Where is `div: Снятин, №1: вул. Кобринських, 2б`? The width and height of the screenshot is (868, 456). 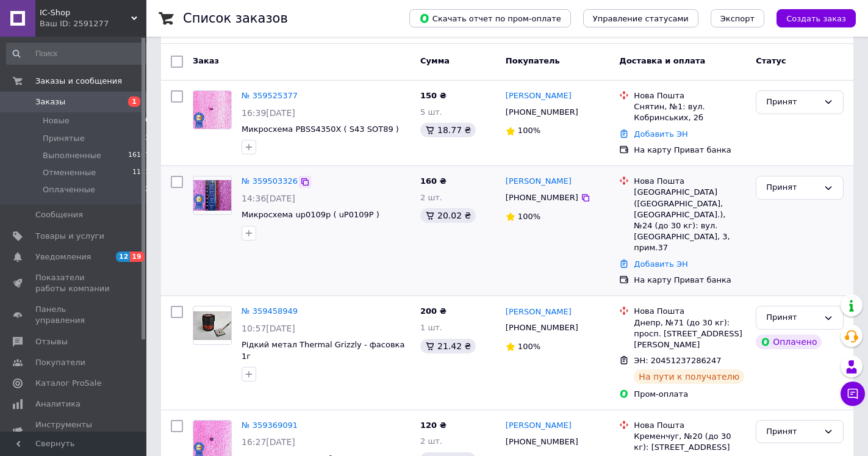 div: Снятин, №1: вул. Кобринських, 2б is located at coordinates (690, 113).